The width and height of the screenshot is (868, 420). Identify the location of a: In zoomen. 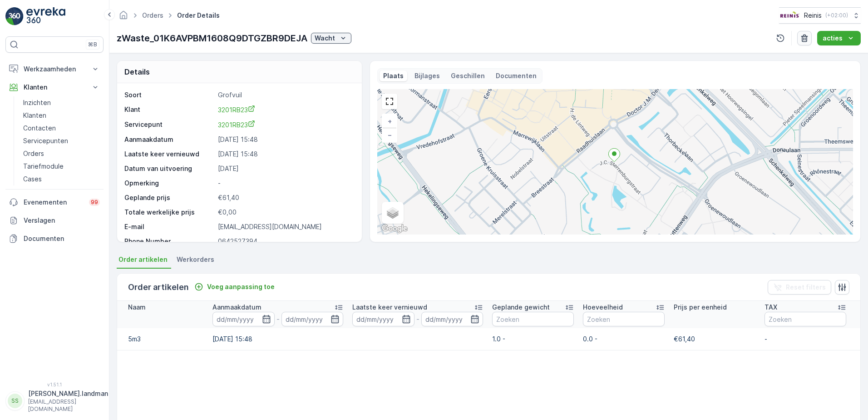
(389, 121).